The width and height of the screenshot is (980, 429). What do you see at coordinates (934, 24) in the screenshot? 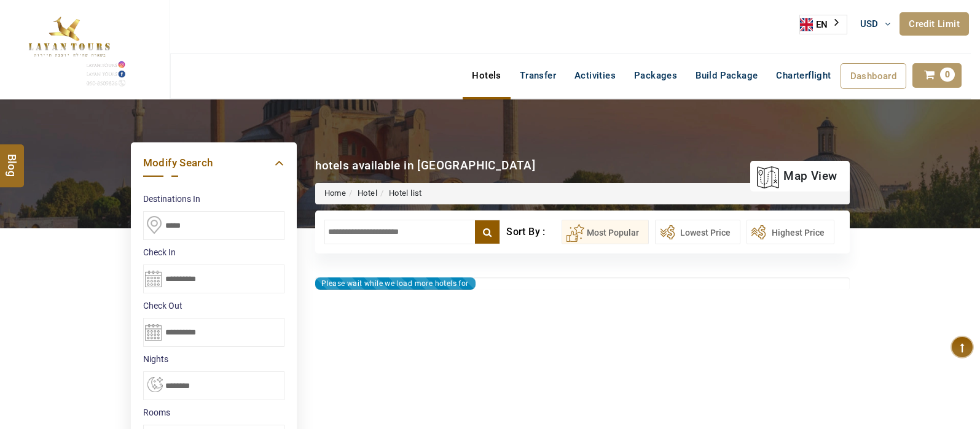
I see `a: Credit Limit` at bounding box center [934, 24].